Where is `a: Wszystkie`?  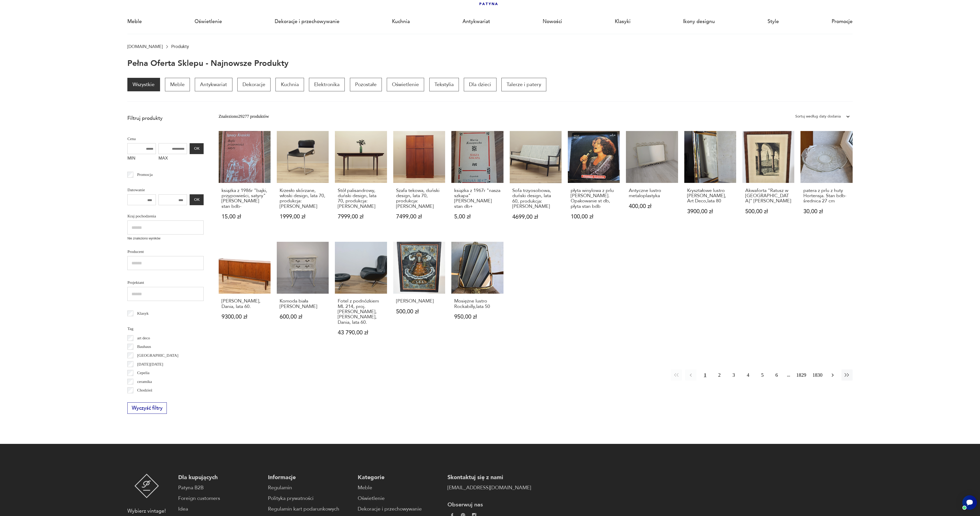 a: Wszystkie is located at coordinates (143, 85).